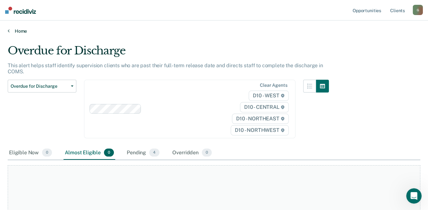 The image size is (428, 210). I want to click on span: D10 - WEST, so click(268, 96).